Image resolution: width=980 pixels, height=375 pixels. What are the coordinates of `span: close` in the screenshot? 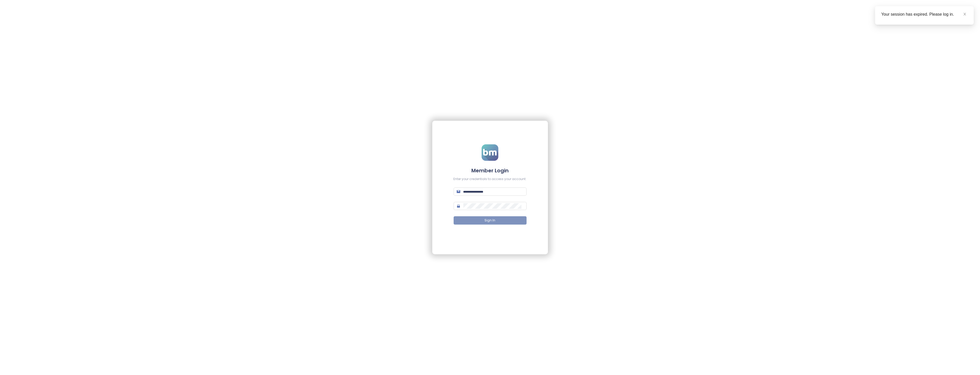 It's located at (964, 14).